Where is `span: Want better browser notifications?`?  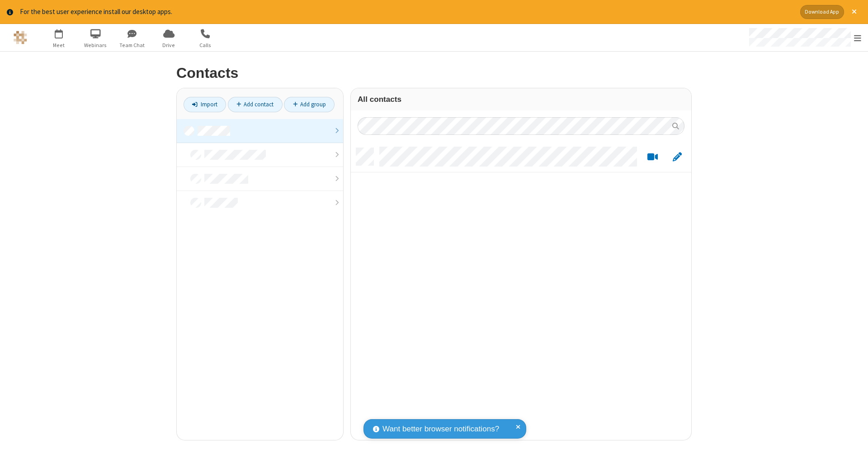
span: Want better browser notifications? is located at coordinates (441, 429).